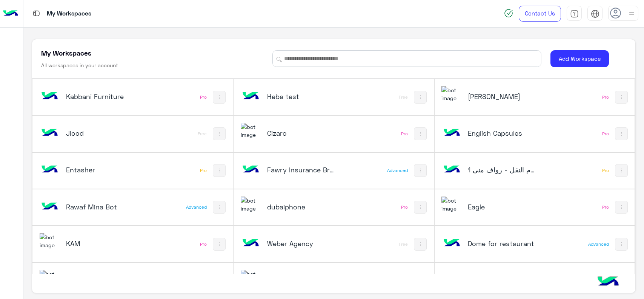 The width and height of the screenshot is (644, 299). Describe the element at coordinates (301, 244) in the screenshot. I see `h5: Weber Agency` at that location.